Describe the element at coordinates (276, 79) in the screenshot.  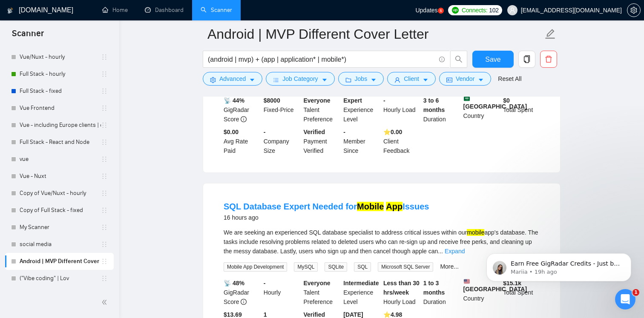
I see `span: bars` at that location.